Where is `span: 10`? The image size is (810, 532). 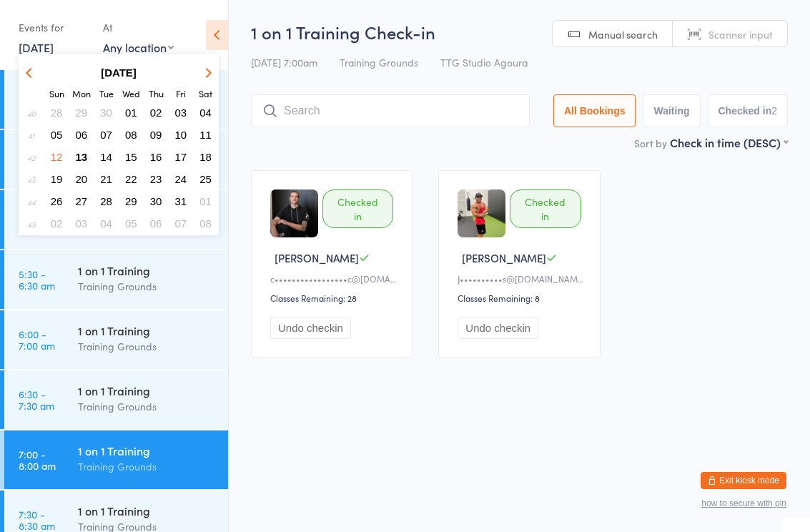
span: 10 is located at coordinates (180, 134).